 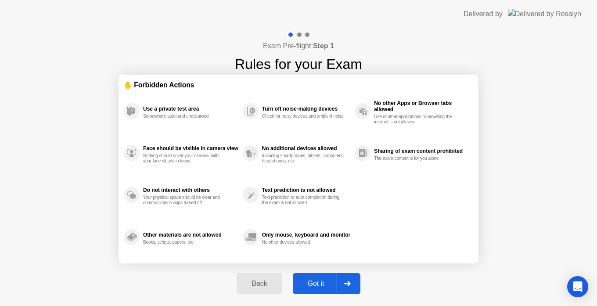 I want to click on div: Your physical space should be clear and communication apps turned off, so click(x=184, y=200).